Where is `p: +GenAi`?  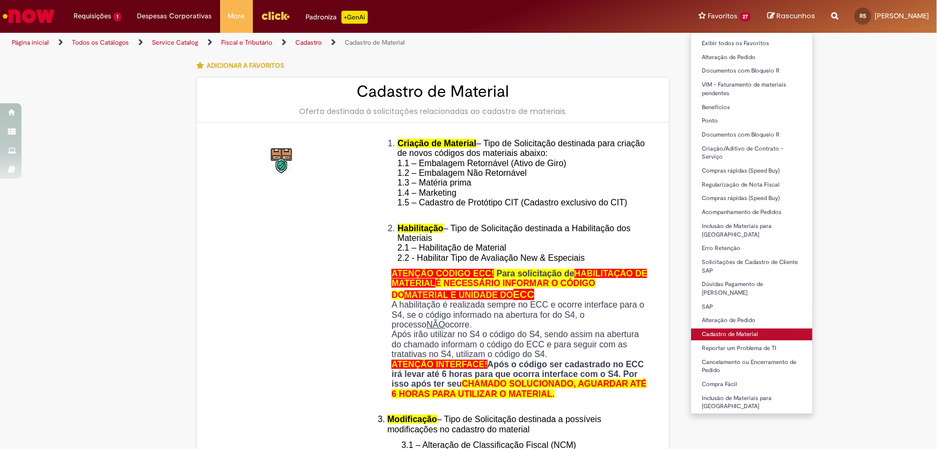
p: +GenAi is located at coordinates (355, 17).